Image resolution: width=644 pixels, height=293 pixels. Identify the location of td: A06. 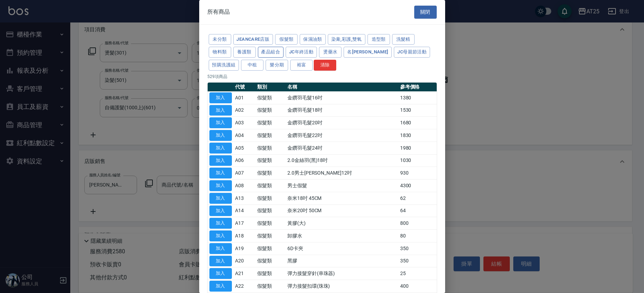
(244, 160).